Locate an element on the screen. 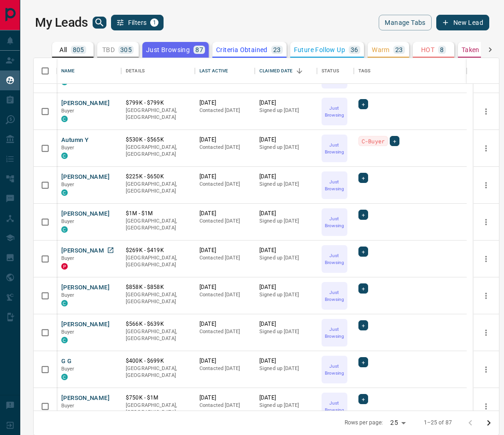  p: HOT is located at coordinates (427, 50).